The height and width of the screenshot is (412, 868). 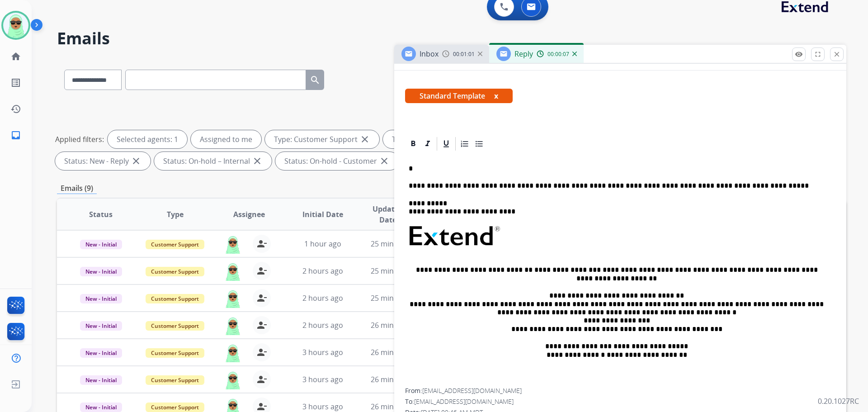 I want to click on mat-icon: list_alt, so click(x=16, y=83).